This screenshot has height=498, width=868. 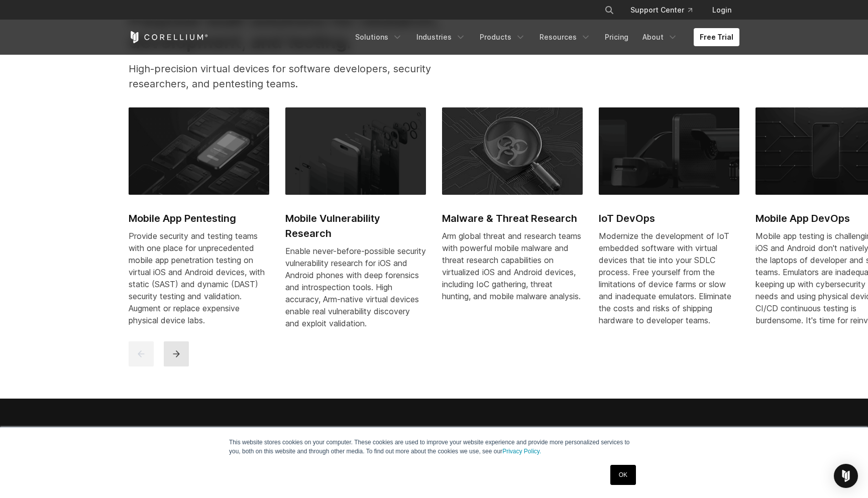 What do you see at coordinates (512, 211) in the screenshot?
I see `a: Malware & Threat Research Malware & Threat Research Arm global threat and research teams with pow...` at bounding box center [512, 211].